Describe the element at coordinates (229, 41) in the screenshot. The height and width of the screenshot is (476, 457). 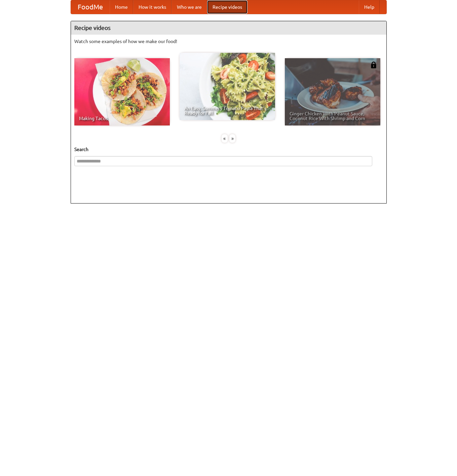
I see `p: Watch some examples of how we make our food!` at that location.